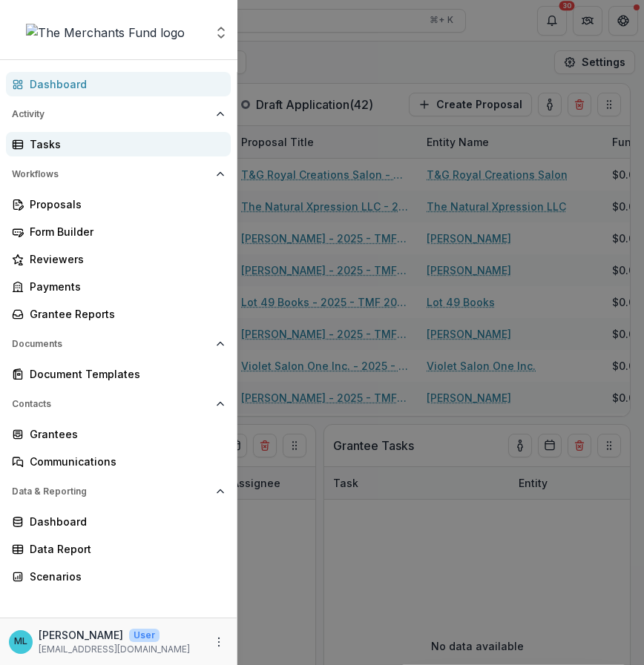 The width and height of the screenshot is (644, 665). Describe the element at coordinates (124, 374) in the screenshot. I see `div: Document Templates` at that location.